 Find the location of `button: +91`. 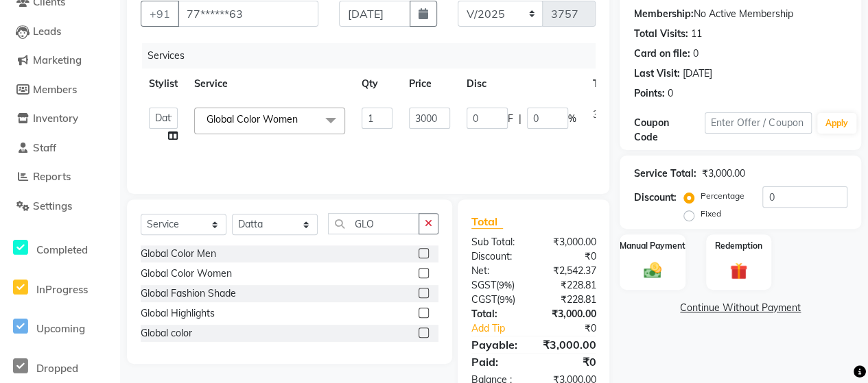

button: +91 is located at coordinates (160, 14).